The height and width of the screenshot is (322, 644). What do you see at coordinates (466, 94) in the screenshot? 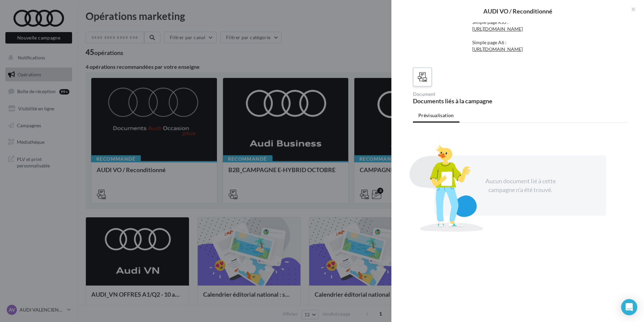
I see `div: Document` at bounding box center [466, 94].